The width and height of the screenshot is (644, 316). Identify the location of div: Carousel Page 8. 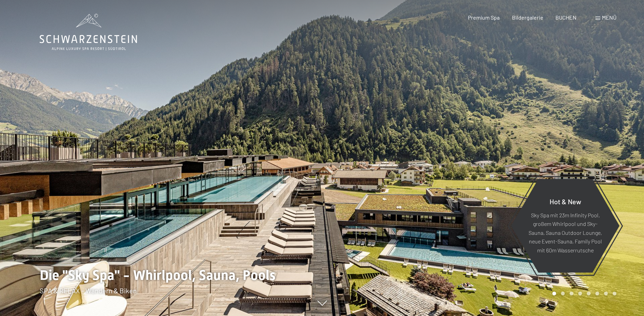
(614, 293).